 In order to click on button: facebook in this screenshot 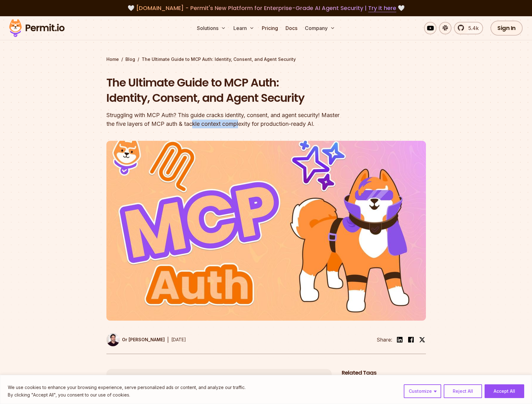, I will do `click(411, 339)`.